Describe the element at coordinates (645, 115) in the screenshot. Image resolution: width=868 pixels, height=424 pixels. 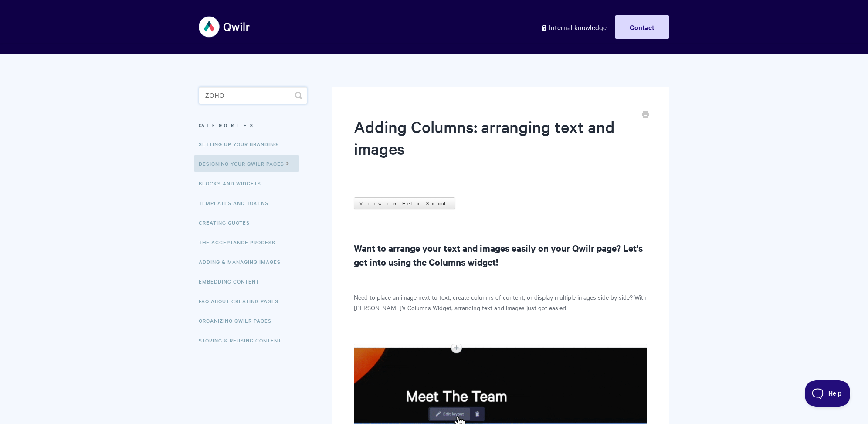
I see `a: Print this Article` at that location.